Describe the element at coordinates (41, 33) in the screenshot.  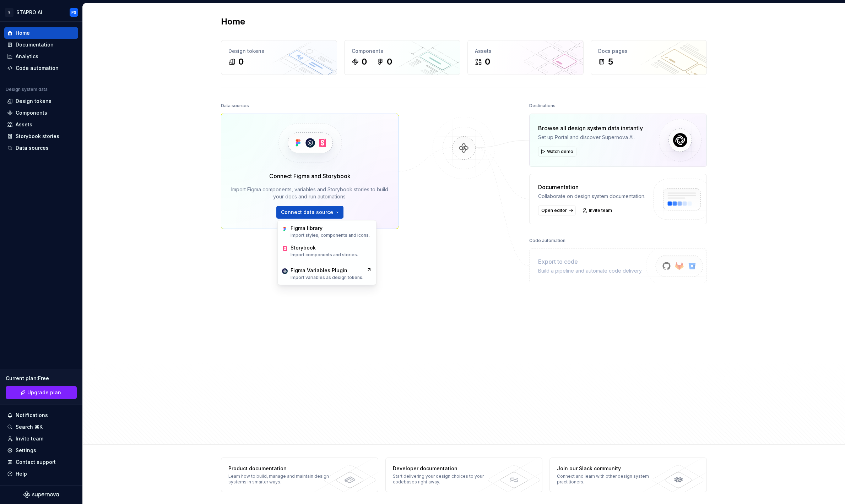
I see `a: Home` at that location.